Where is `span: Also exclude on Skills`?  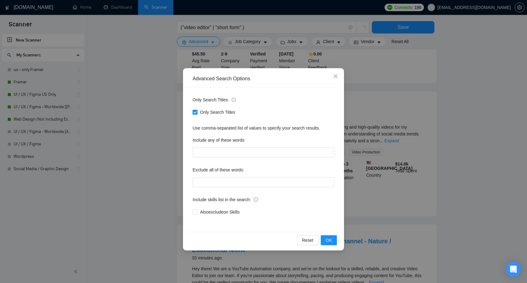
span: Also exclude on Skills is located at coordinates (220, 212).